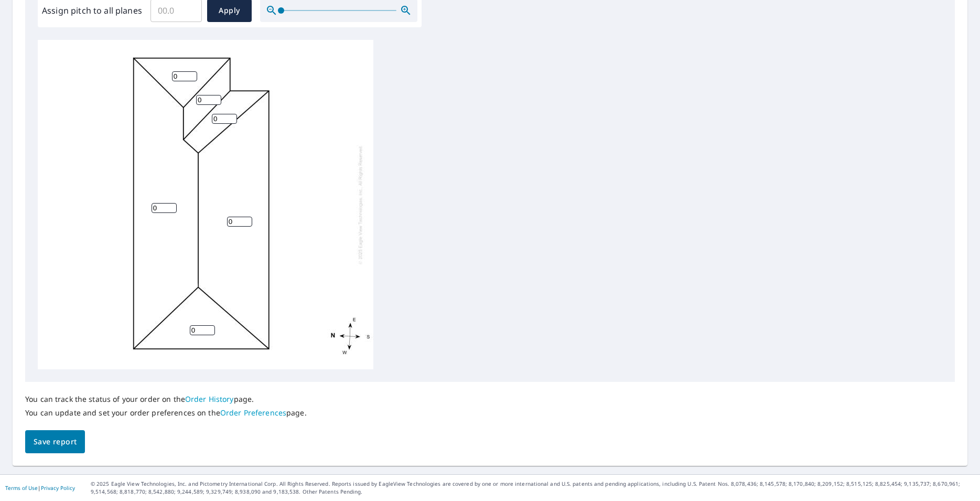  What do you see at coordinates (55, 442) in the screenshot?
I see `span: Save report` at bounding box center [55, 442].